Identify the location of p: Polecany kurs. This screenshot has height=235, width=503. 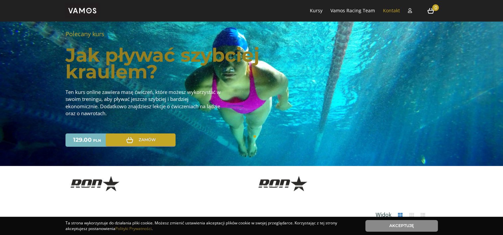
(252, 34).